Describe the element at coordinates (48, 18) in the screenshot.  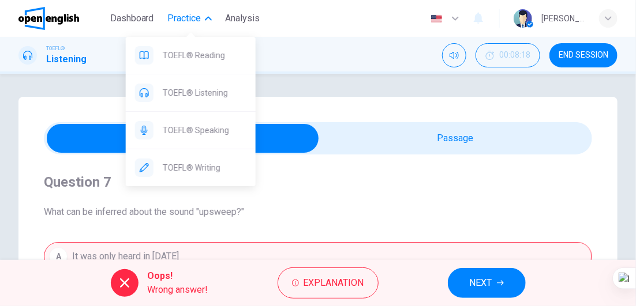
I see `img: OpenEnglish logo` at that location.